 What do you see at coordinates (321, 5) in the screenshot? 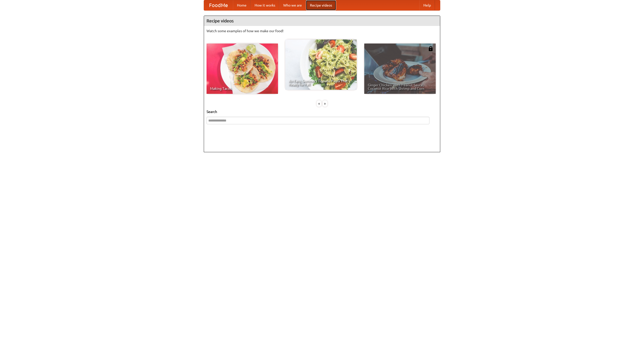
I see `a: Recipe videos` at bounding box center [321, 5].